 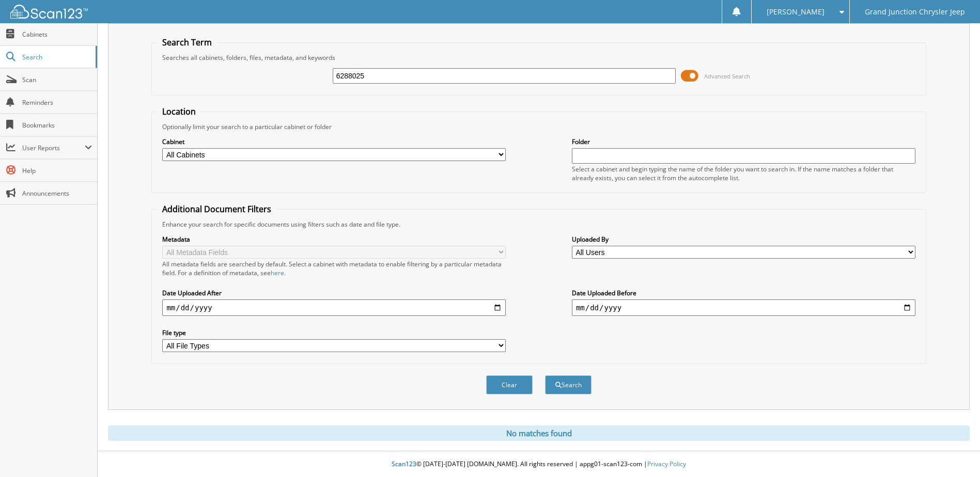 What do you see at coordinates (744, 141) in the screenshot?
I see `label: Folder` at bounding box center [744, 141].